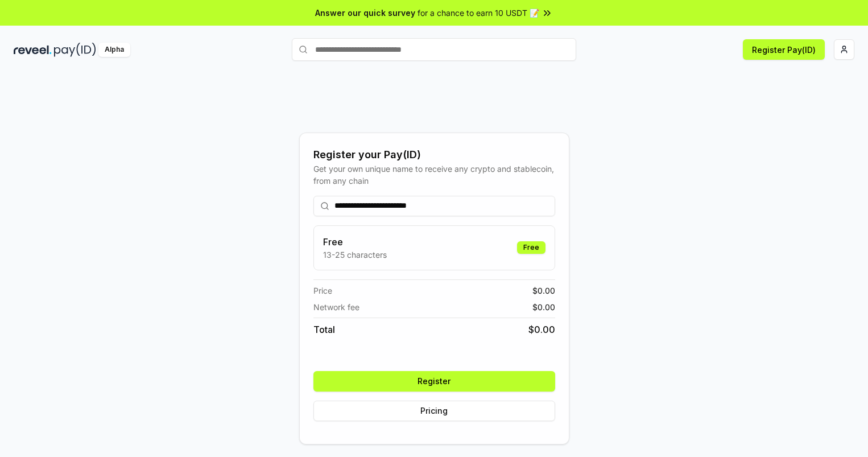 Image resolution: width=868 pixels, height=457 pixels. Describe the element at coordinates (434, 155) in the screenshot. I see `div: Register your Pay(ID)` at that location.